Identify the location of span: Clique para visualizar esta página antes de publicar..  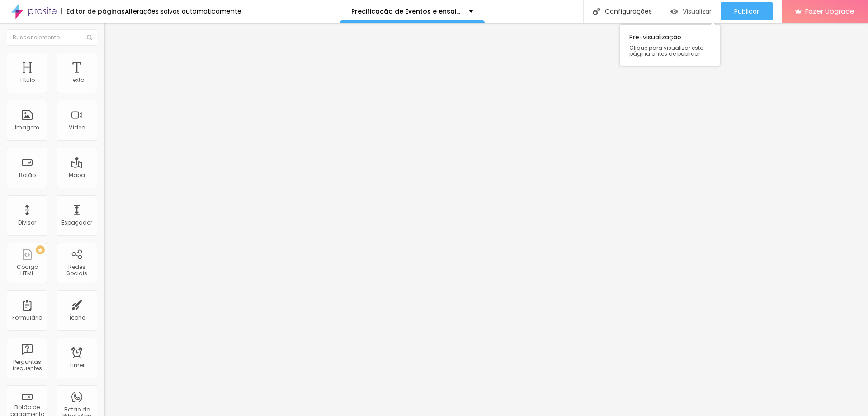
(670, 51).